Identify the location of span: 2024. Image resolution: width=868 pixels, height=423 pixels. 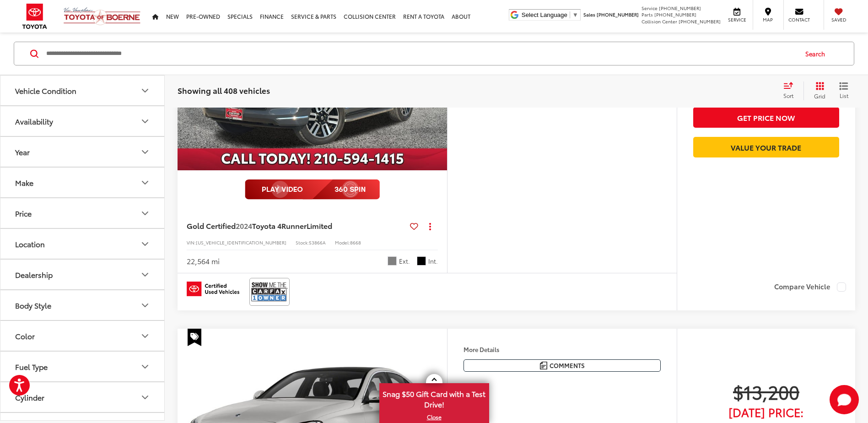
(244, 225).